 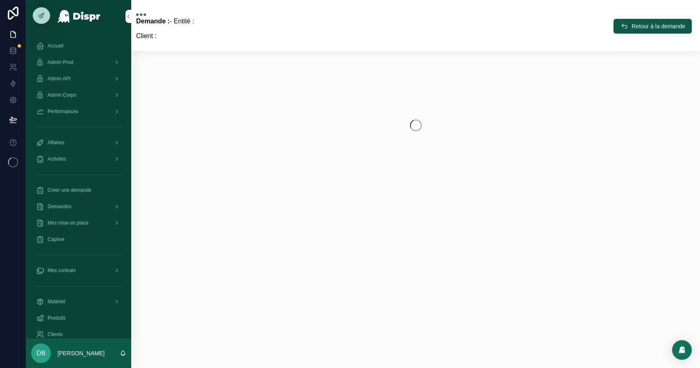 What do you see at coordinates (153, 21) in the screenshot?
I see `strong: Demande :` at bounding box center [153, 21].